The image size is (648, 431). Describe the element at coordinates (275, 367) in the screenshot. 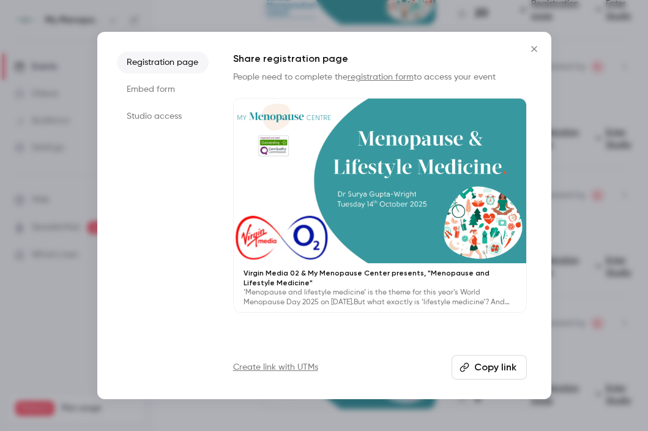

I see `a: Create link with UTMs` at that location.